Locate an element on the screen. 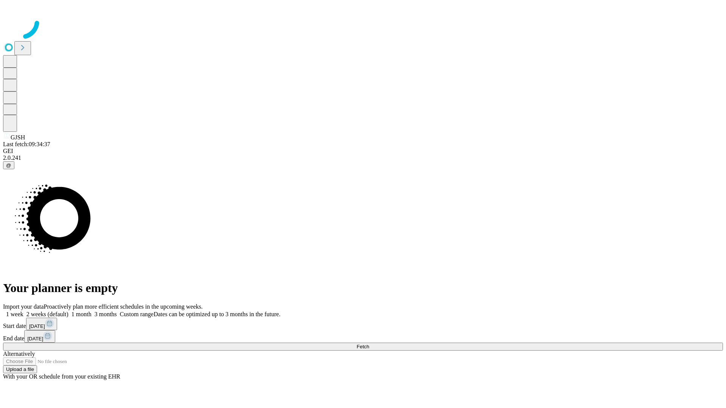  span: Last fetch: 09:34:37 is located at coordinates (26, 144).